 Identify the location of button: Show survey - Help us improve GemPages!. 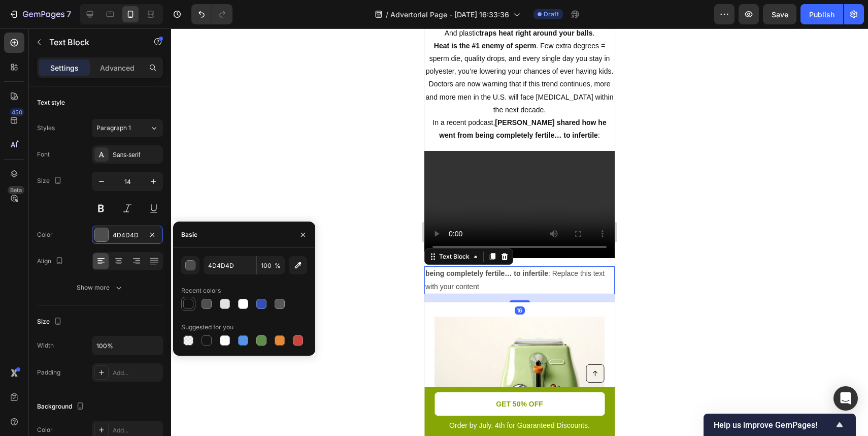
(779, 424).